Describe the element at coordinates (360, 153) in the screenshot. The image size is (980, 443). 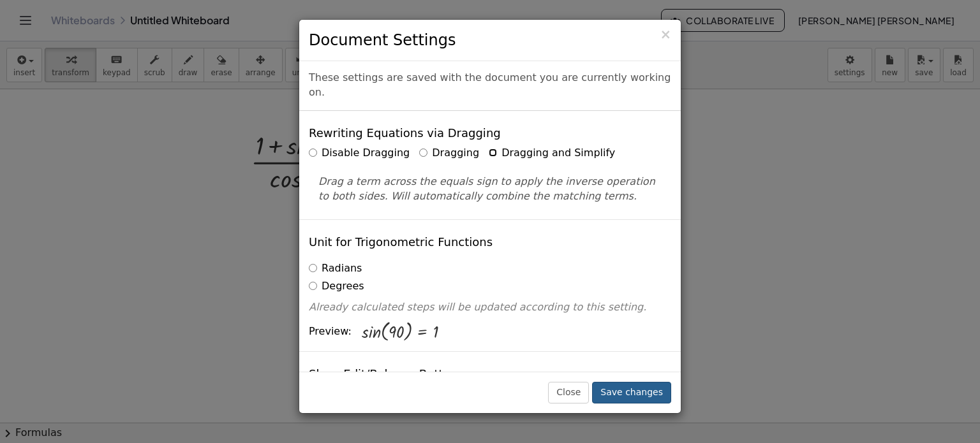
I see `label: Disable Dragging` at that location.